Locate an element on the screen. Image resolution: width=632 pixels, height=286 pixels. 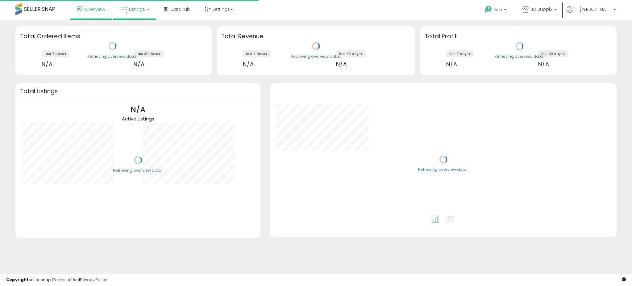
i: Get Help is located at coordinates (488, 9).